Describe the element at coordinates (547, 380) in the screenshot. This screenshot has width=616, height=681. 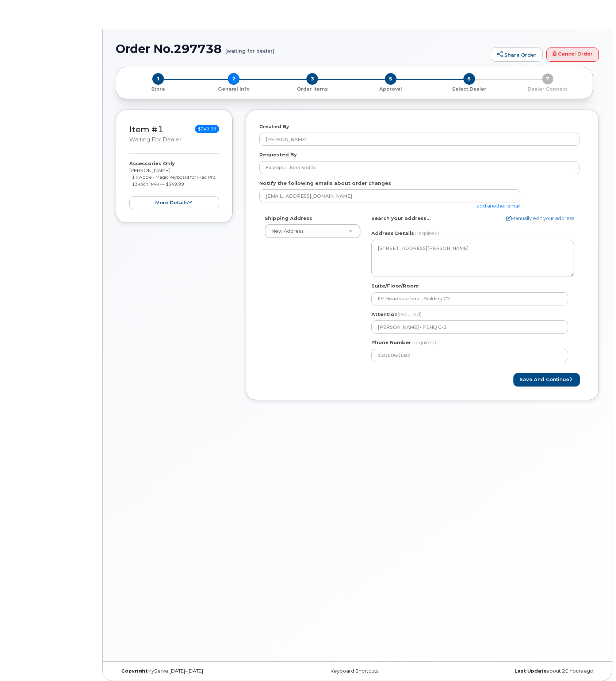
I see `button: Save and Continue` at that location.